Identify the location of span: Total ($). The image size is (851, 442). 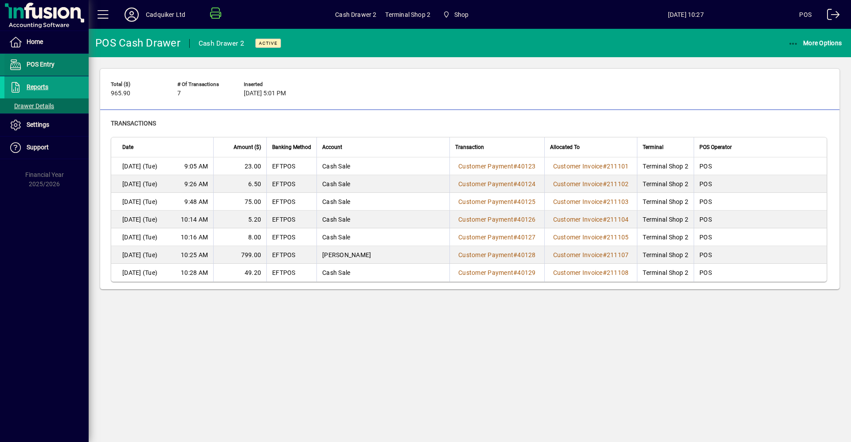
(137, 84).